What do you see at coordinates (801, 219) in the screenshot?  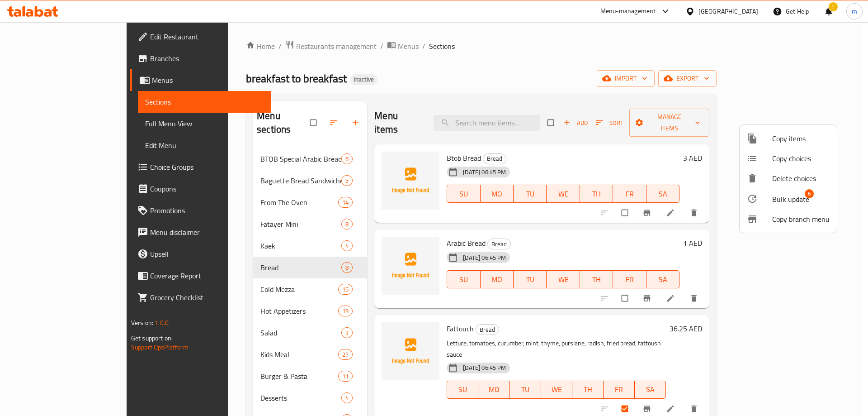 I see `span: Copy branch menu` at bounding box center [801, 219].